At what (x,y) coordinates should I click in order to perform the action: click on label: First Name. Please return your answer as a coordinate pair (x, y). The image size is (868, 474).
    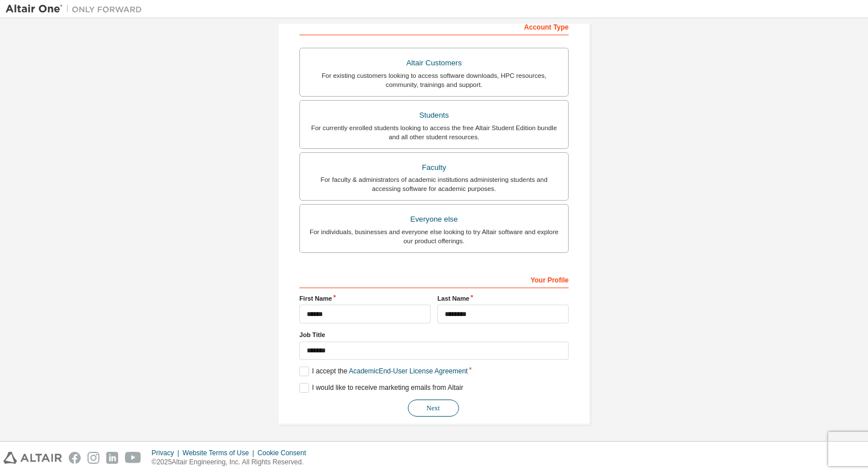
    Looking at the image, I should click on (365, 298).